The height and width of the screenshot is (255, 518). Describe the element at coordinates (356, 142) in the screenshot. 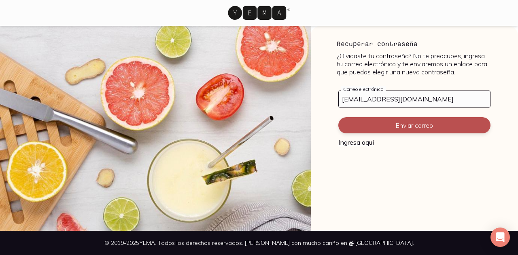

I see `a: Ingresa aquí` at that location.